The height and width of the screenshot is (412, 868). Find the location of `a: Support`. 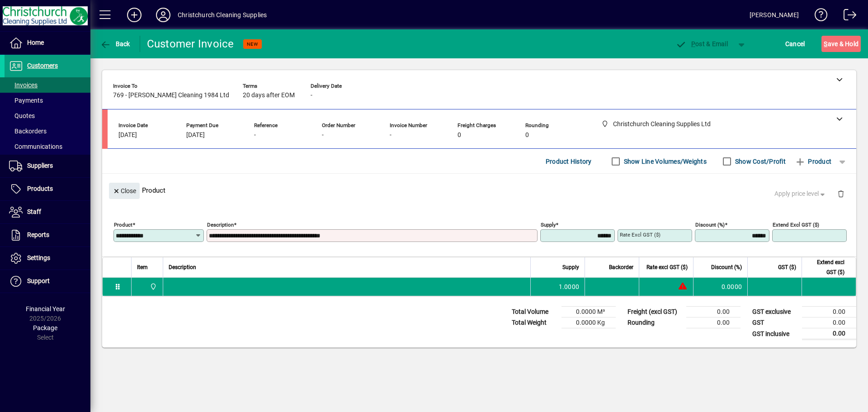

a: Support is located at coordinates (48, 281).